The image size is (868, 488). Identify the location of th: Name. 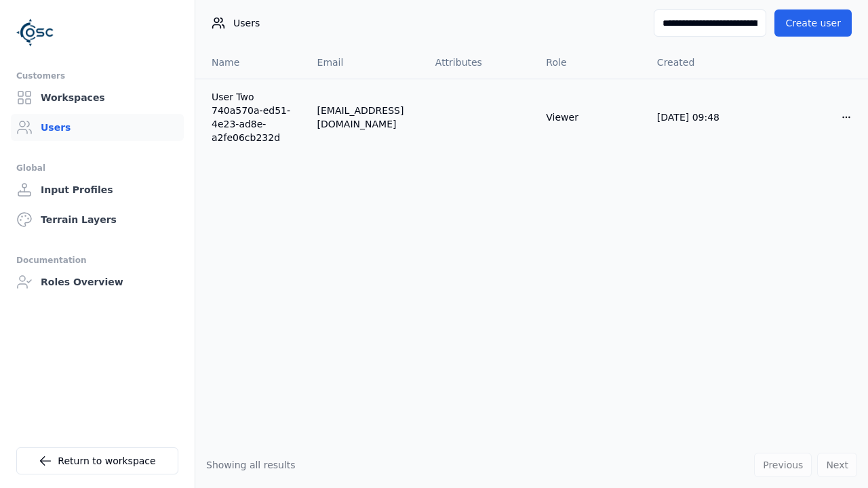
(251, 62).